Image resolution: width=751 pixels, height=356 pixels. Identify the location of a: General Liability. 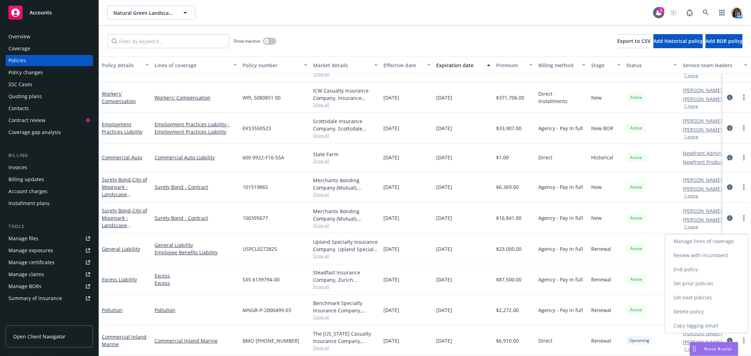
(121, 249).